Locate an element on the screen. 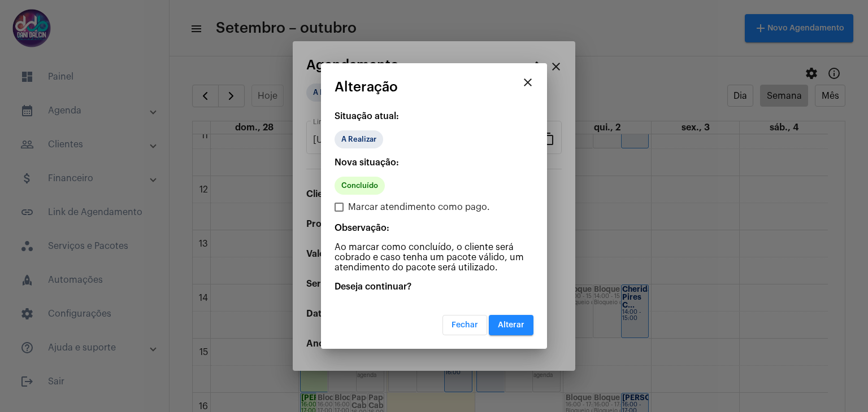 The height and width of the screenshot is (412, 868). span: Marcar atendimento como pago. is located at coordinates (419, 207).